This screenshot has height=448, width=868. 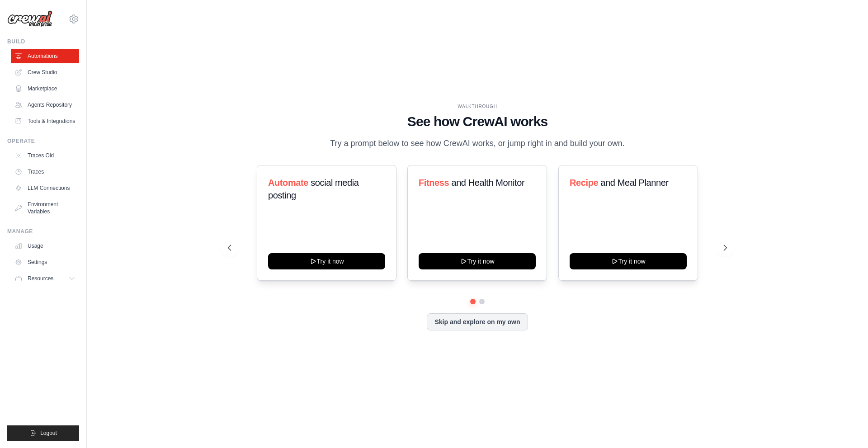 What do you see at coordinates (584, 183) in the screenshot?
I see `span: Recipe` at bounding box center [584, 183].